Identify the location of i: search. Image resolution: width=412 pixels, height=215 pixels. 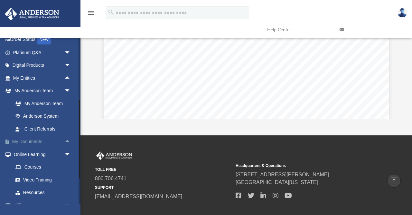
(111, 12).